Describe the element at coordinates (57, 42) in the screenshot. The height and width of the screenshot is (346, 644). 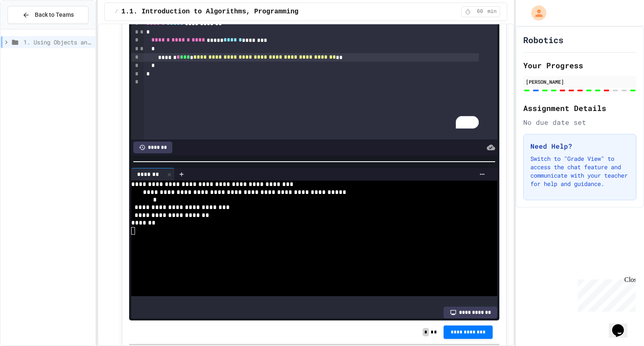
I see `span: 1. Using Objects and Methods` at that location.